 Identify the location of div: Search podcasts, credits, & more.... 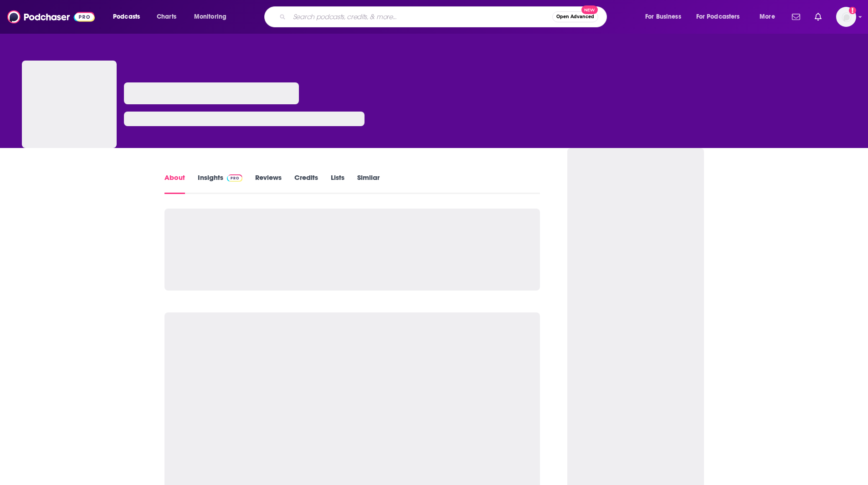
(444, 17).